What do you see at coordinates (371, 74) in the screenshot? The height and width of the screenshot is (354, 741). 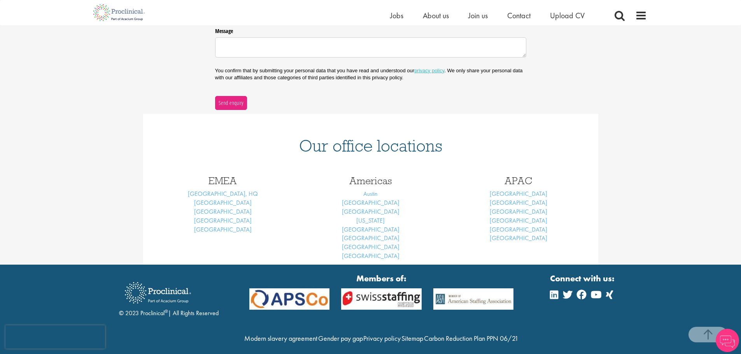 I see `p: You confirm that by submitting your personal data that you have read and understood our . We only...` at bounding box center [371, 74].